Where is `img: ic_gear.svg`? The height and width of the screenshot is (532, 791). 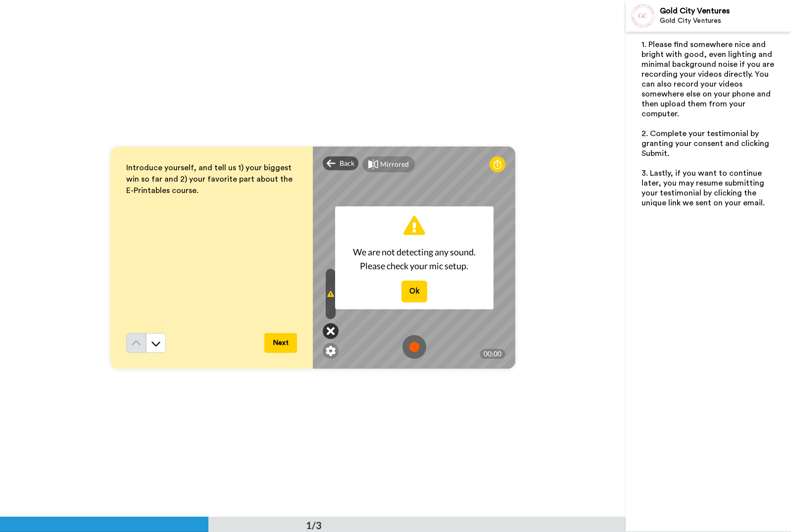
img: ic_gear.svg is located at coordinates (331, 350).